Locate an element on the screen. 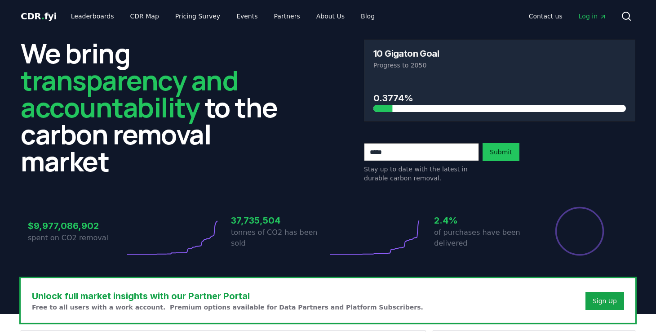 This screenshot has height=332, width=656. p: of purchases have been delivered is located at coordinates (482, 238).